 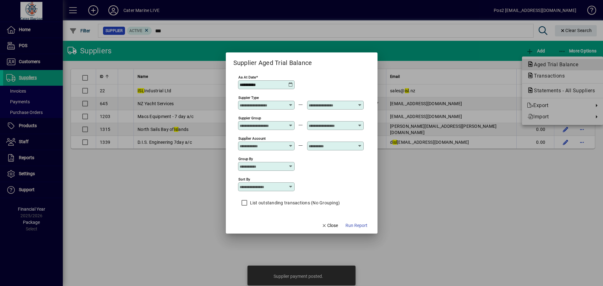 What do you see at coordinates (356, 225) in the screenshot?
I see `button: Run Report` at bounding box center [356, 225].